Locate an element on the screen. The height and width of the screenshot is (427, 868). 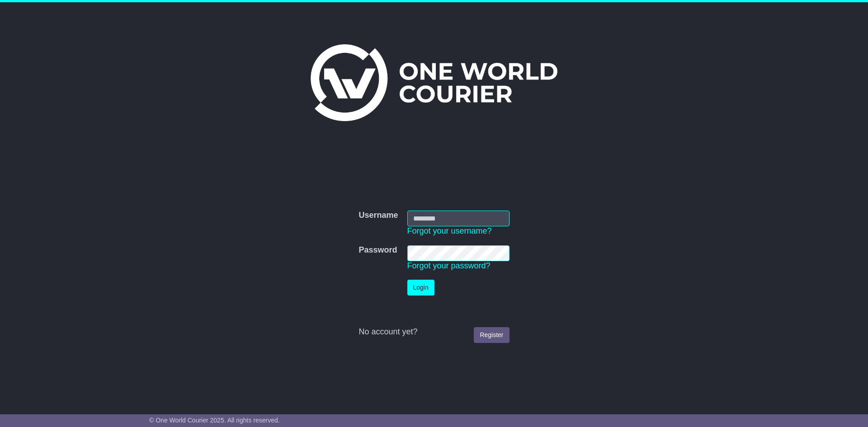
button: Login is located at coordinates (421, 288).